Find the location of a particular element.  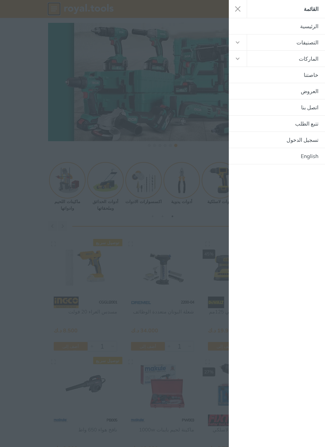

a: اتصل بنا is located at coordinates (277, 107).